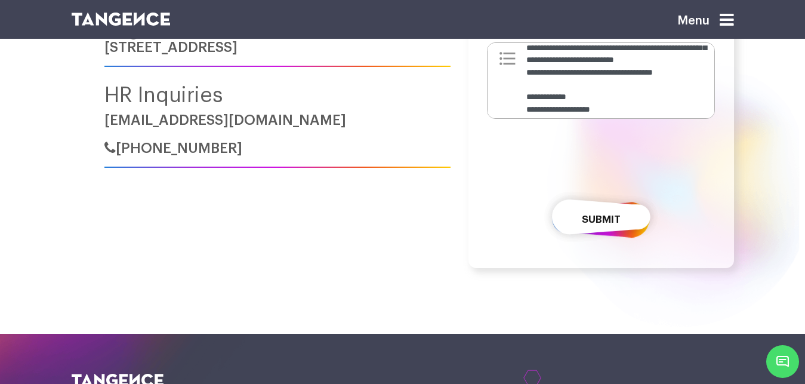  Describe the element at coordinates (121, 19) in the screenshot. I see `img: logo SVG` at that location.